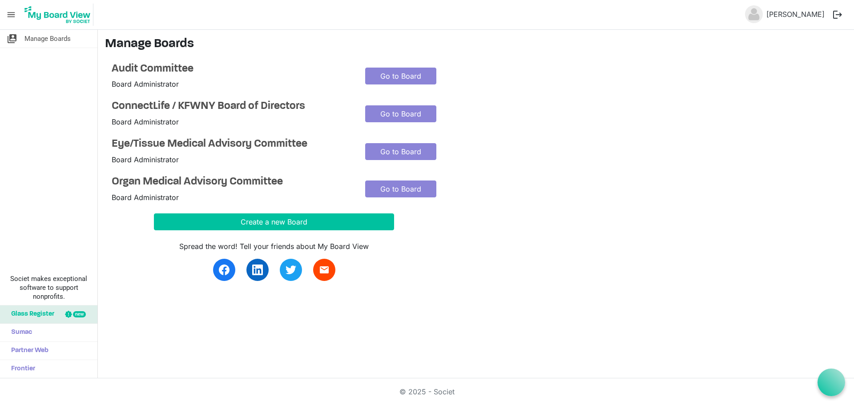 This screenshot has height=405, width=854. I want to click on h4: Audit Committee, so click(232, 69).